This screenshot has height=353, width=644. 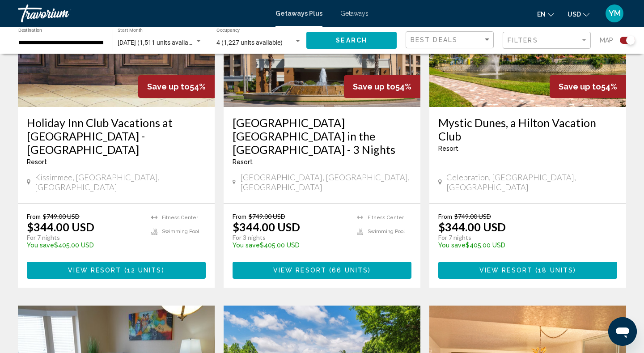 I want to click on span: Search, so click(x=351, y=41).